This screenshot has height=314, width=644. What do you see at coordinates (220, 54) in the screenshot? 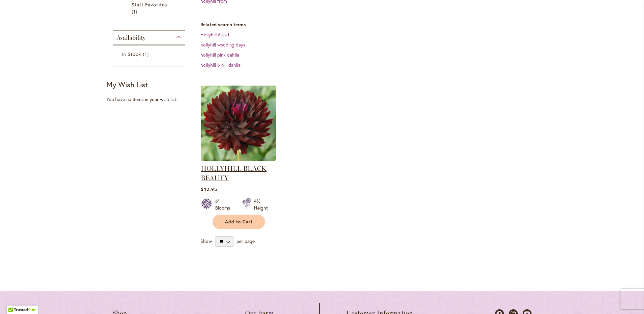
I see `a: hollyhill pink dahlia` at bounding box center [220, 54].